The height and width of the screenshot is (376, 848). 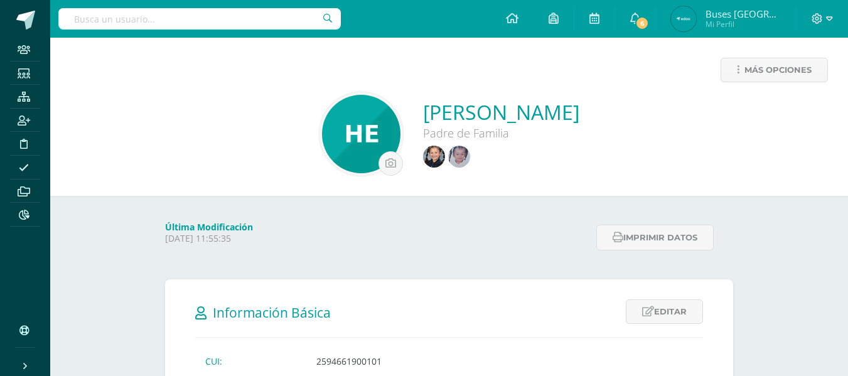 I want to click on td: CUI:, so click(x=250, y=361).